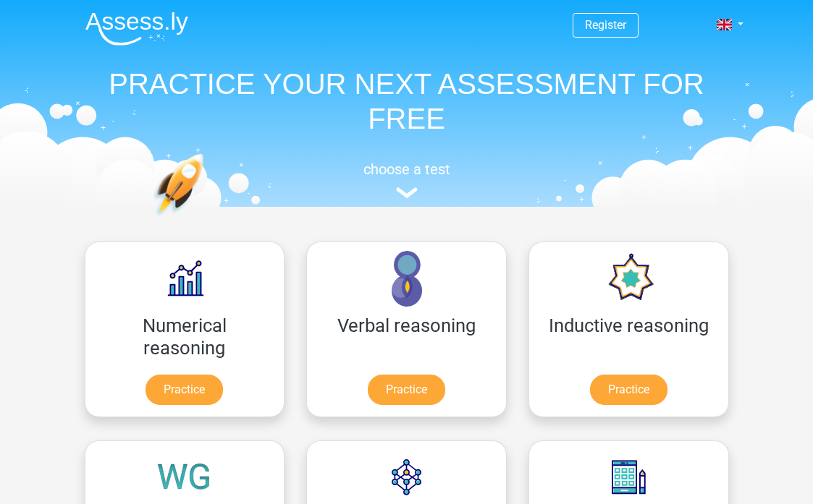 Image resolution: width=813 pixels, height=504 pixels. I want to click on img: assessment, so click(407, 192).